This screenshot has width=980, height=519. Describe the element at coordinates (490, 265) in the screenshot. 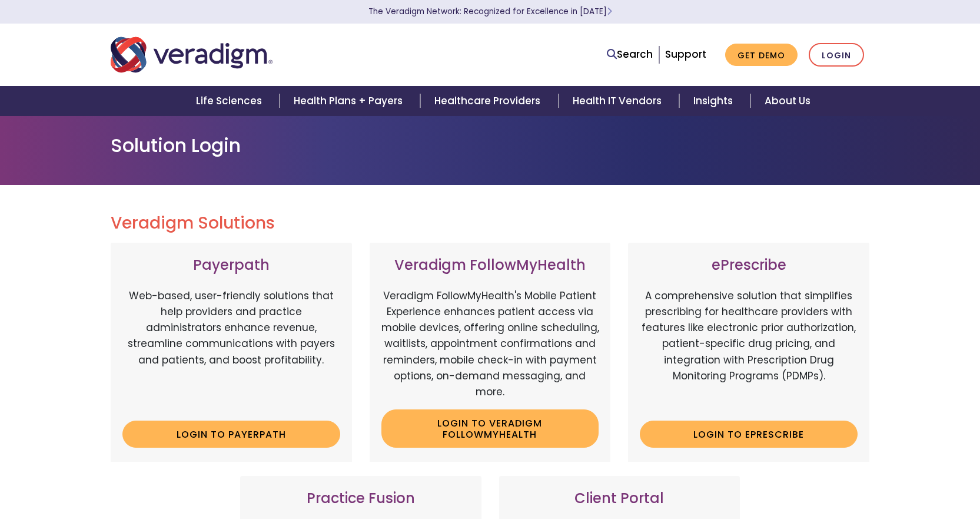

I see `h3: Veradigm FollowMyHealth` at that location.